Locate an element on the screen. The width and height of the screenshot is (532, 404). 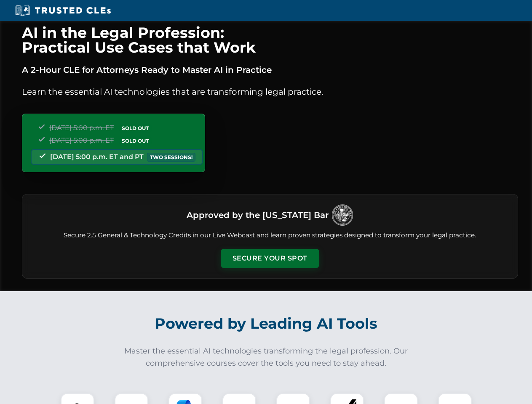
img: Logo is located at coordinates (342, 215).